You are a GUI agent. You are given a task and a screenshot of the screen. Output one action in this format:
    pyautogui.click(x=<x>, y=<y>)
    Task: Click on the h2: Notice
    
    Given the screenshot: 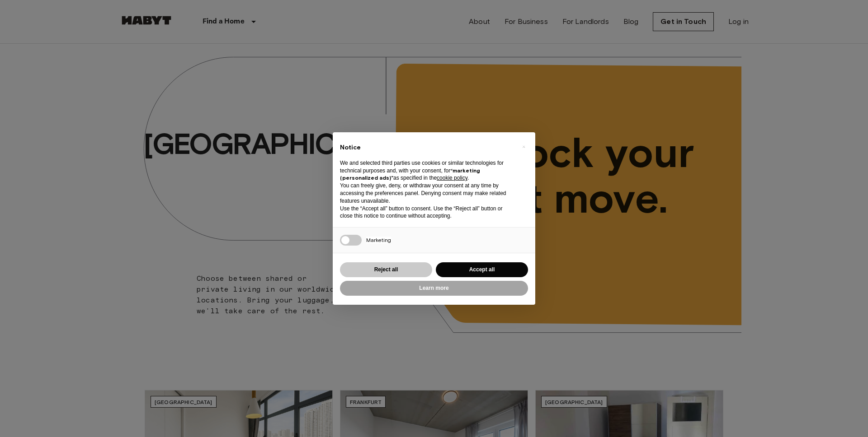 What is the action you would take?
    pyautogui.click(x=427, y=148)
    